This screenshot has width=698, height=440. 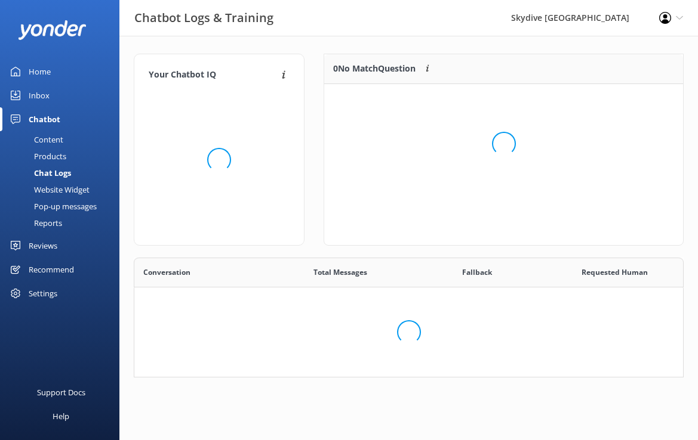 I want to click on a: Content, so click(x=63, y=140).